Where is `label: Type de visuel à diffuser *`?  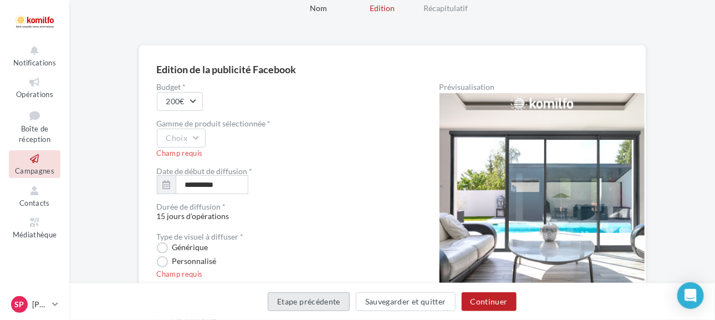 label: Type de visuel à diffuser * is located at coordinates (200, 237).